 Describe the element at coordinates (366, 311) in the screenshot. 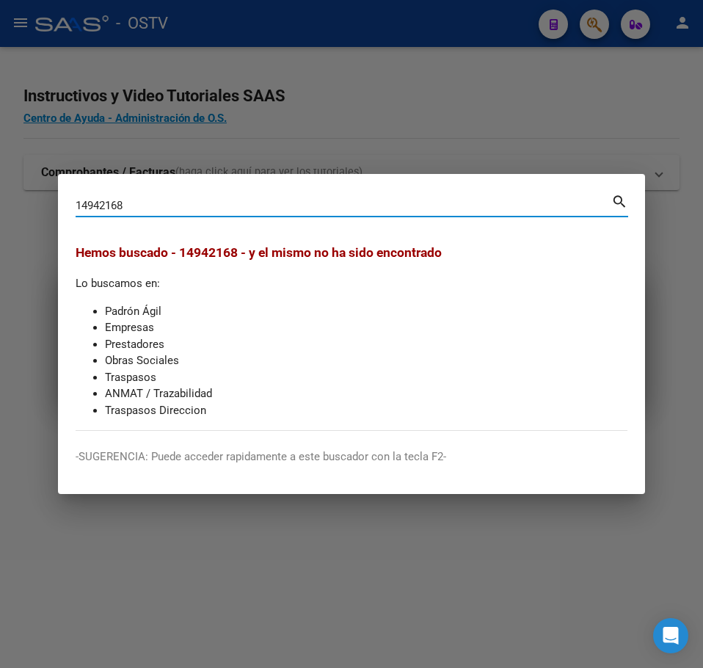

I see `li: Padrón Ágil` at that location.